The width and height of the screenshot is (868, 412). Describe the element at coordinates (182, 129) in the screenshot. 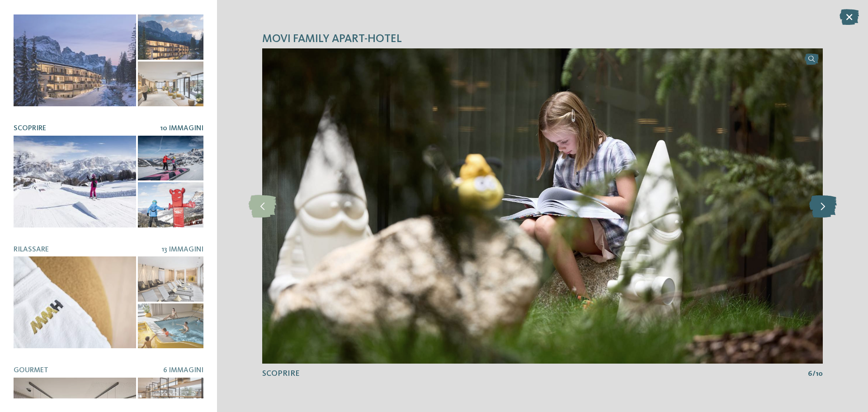

I see `span: 10 Immagini` at that location.